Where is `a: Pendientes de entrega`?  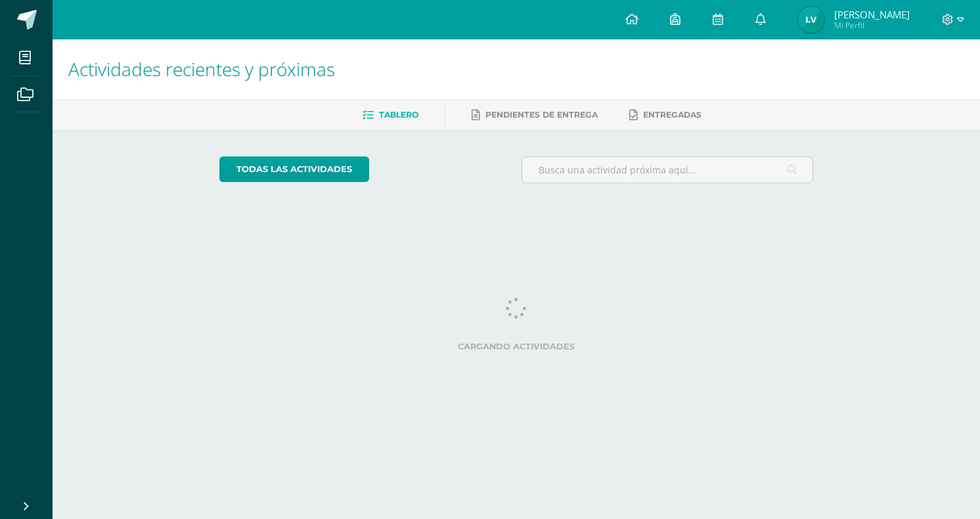 a: Pendientes de entrega is located at coordinates (535, 115).